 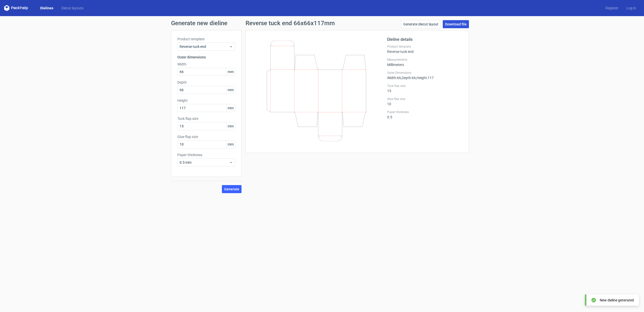 I want to click on span: Generate, so click(x=232, y=189).